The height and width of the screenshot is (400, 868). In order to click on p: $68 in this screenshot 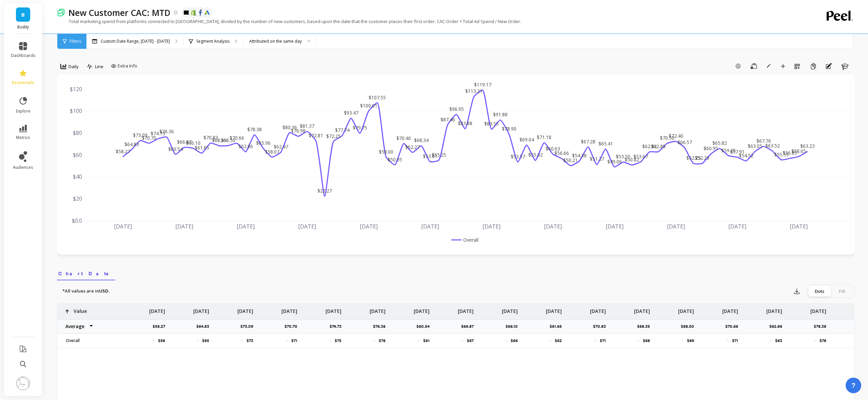, I will do `click(646, 341)`.